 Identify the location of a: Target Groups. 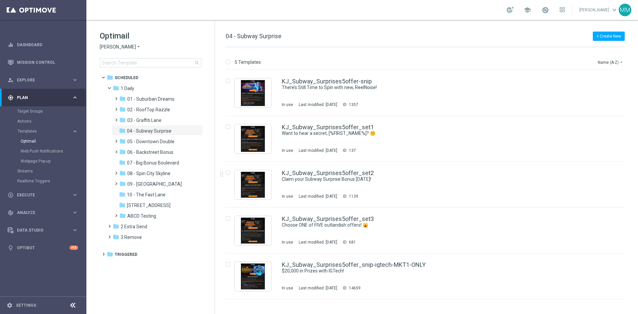
(43, 111).